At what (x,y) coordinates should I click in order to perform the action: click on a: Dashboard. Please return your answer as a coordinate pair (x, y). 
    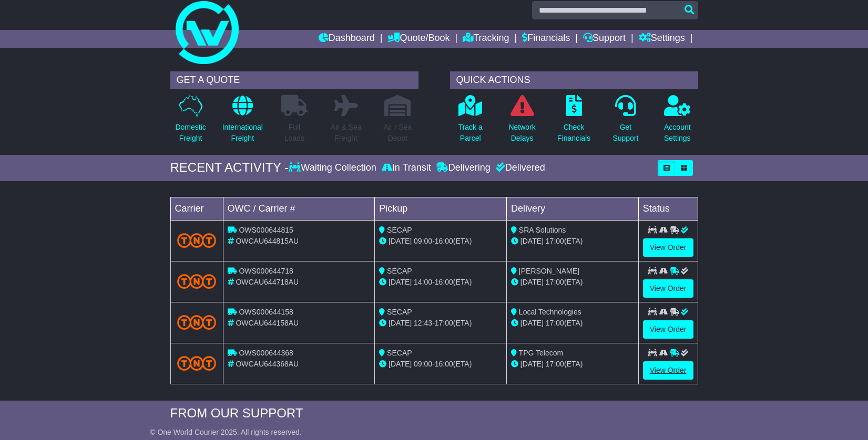
    Looking at the image, I should click on (347, 39).